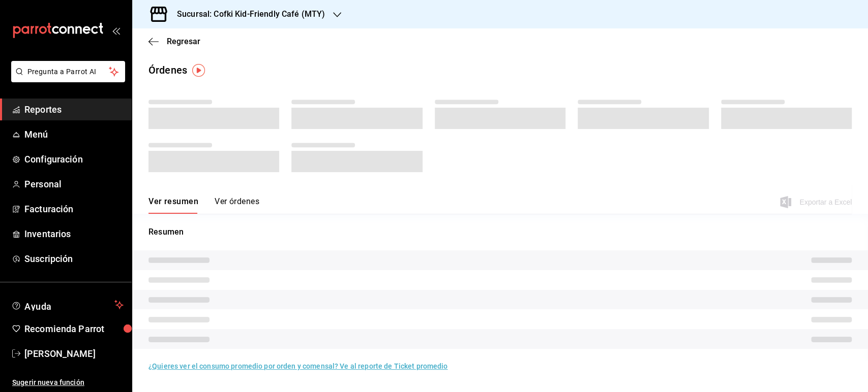  I want to click on button: open_drawer_menu, so click(116, 30).